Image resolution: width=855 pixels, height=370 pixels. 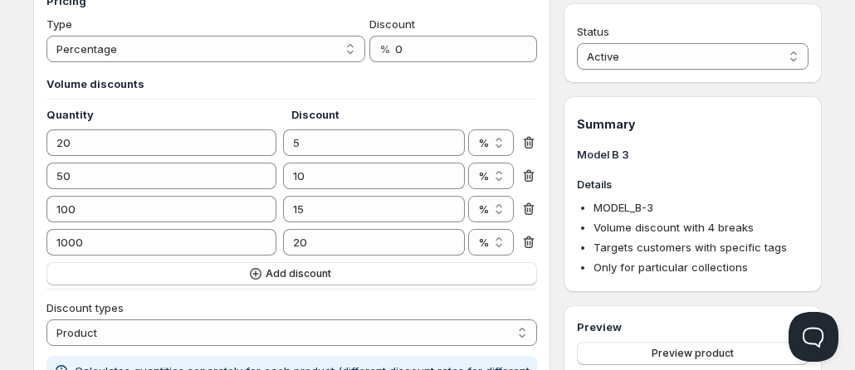 I want to click on h4: Quantity, so click(x=169, y=115).